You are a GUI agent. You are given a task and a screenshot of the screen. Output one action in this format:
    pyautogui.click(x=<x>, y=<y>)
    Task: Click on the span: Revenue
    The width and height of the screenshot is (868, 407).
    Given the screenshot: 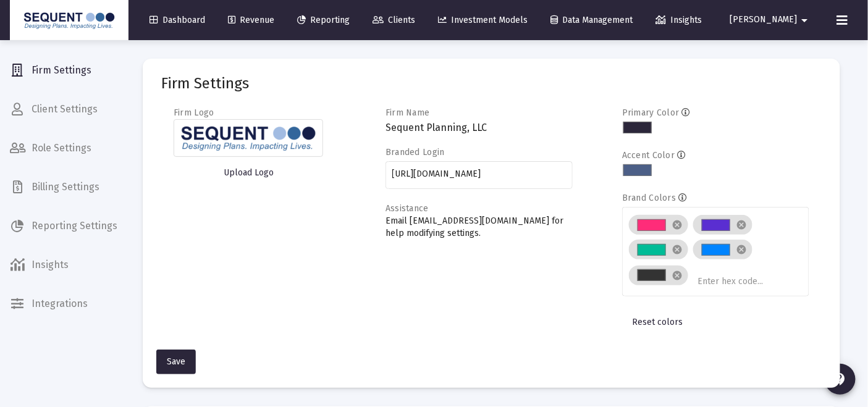 What is the action you would take?
    pyautogui.click(x=251, y=20)
    